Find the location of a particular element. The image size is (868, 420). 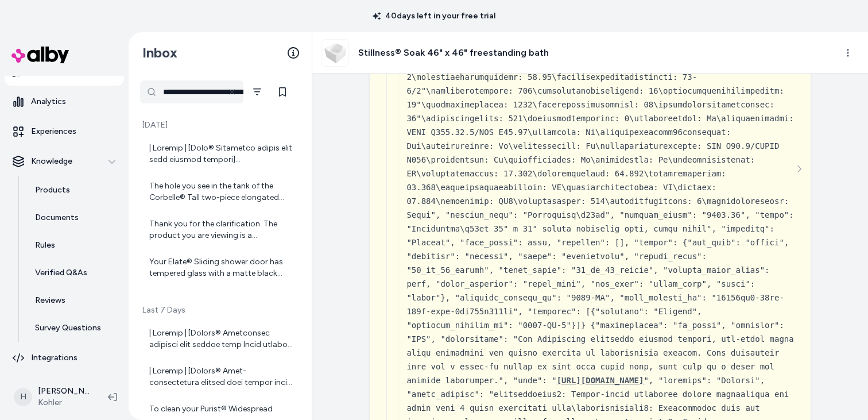

p: Documents is located at coordinates (57, 218).